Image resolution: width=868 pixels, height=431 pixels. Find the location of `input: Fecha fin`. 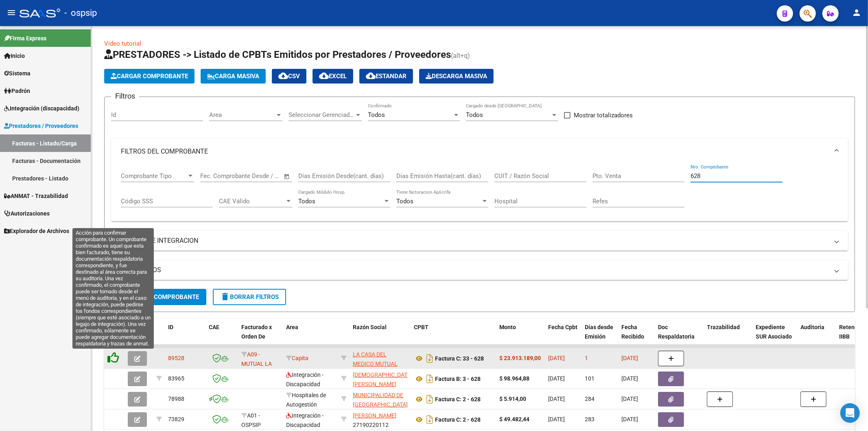

input: Fecha fin is located at coordinates (260, 176).